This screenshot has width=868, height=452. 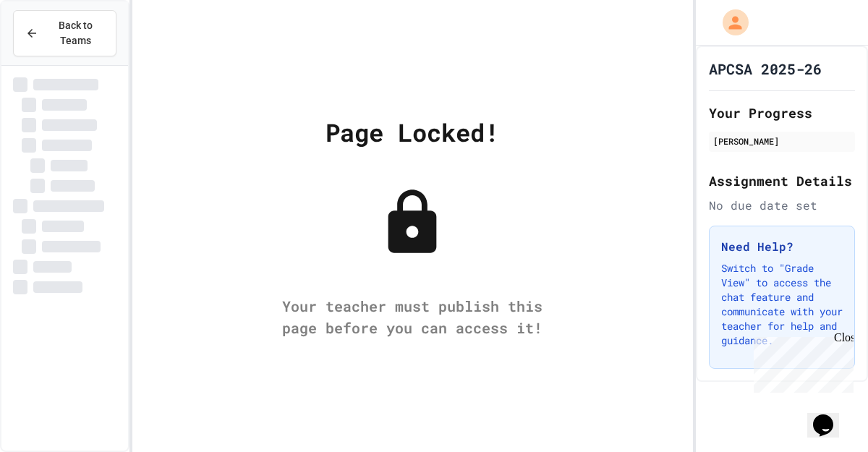 I want to click on div: Page Locked!, so click(x=412, y=132).